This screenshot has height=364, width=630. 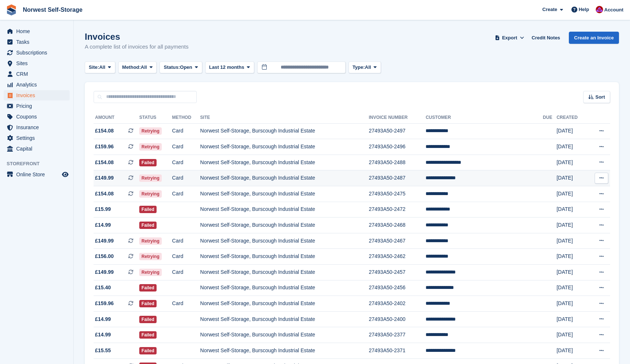 I want to click on span: Sort, so click(x=600, y=97).